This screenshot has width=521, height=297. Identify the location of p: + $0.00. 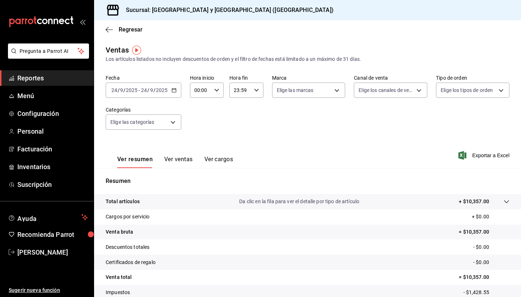
(491, 216).